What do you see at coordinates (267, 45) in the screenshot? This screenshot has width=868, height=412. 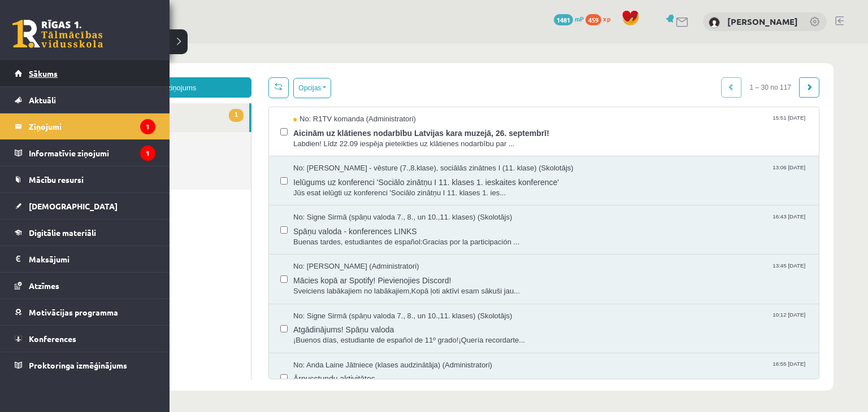 I see `button: Opcijas` at bounding box center [267, 45].